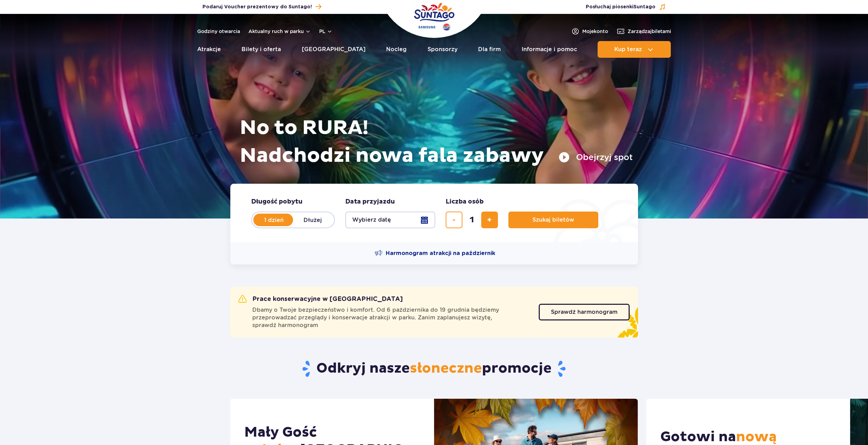  Describe the element at coordinates (454, 220) in the screenshot. I see `button: usuń bilet` at that location.